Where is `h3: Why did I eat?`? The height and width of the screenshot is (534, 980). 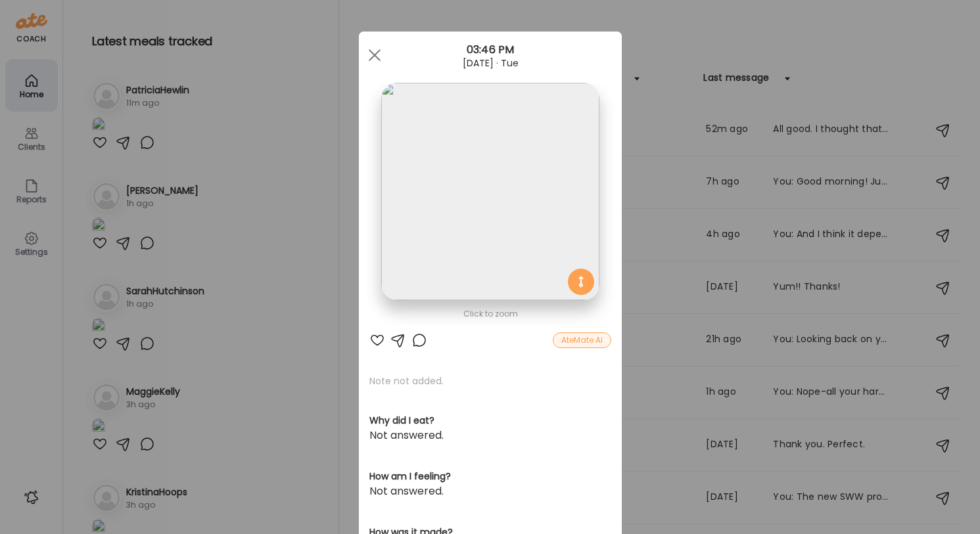 h3: Why did I eat? is located at coordinates (490, 420).